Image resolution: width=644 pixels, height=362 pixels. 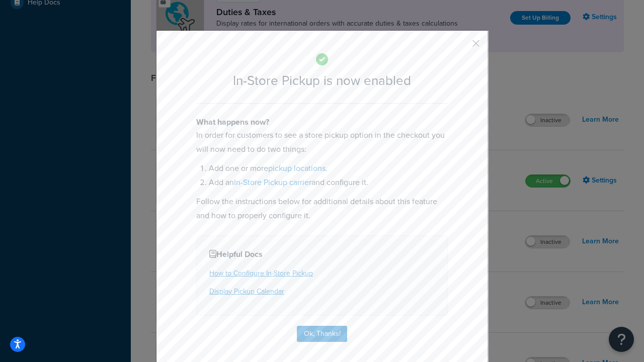 What do you see at coordinates (322, 142) in the screenshot?
I see `p: In order for customers to see a store pickup option in the checkout you will now need to do two t...` at bounding box center [322, 142].